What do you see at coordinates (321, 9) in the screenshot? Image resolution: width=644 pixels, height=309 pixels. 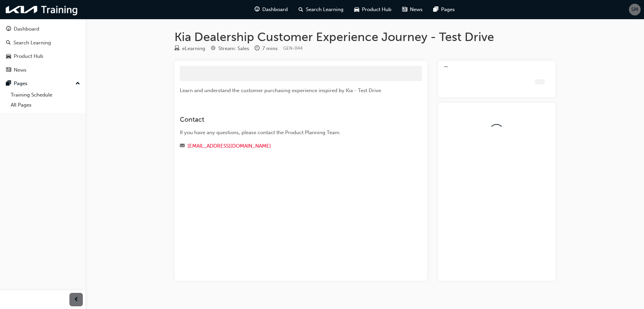 I see `a: search-iconSearch Learning` at bounding box center [321, 9].